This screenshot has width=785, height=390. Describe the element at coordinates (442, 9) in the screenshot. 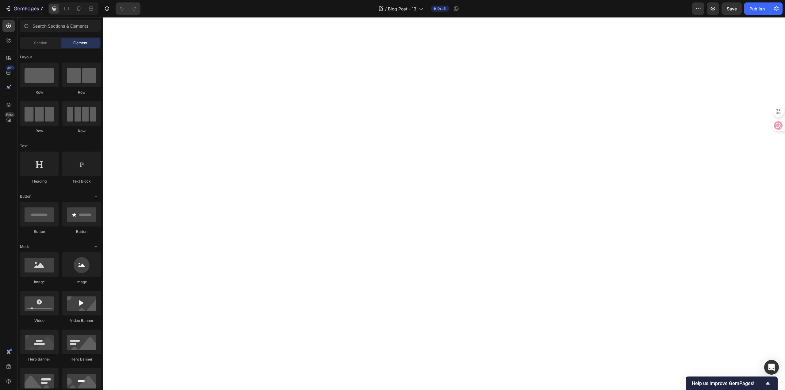

I see `span: Draft` at that location.